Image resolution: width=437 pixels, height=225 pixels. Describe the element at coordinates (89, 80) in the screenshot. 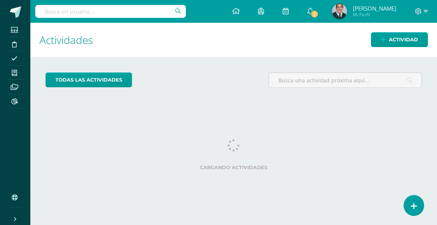

I see `a: todas las Actividades` at that location.